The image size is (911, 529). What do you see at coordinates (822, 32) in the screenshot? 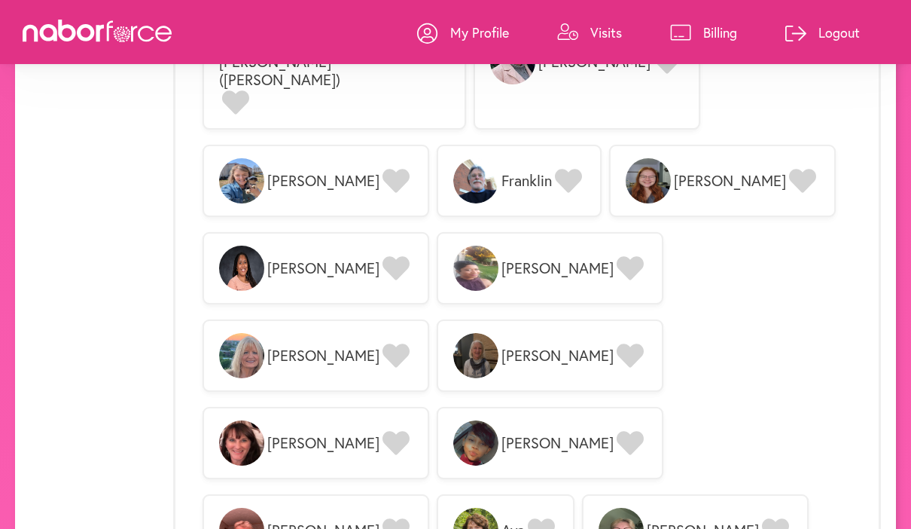
I see `a: Logout` at bounding box center [822, 32].